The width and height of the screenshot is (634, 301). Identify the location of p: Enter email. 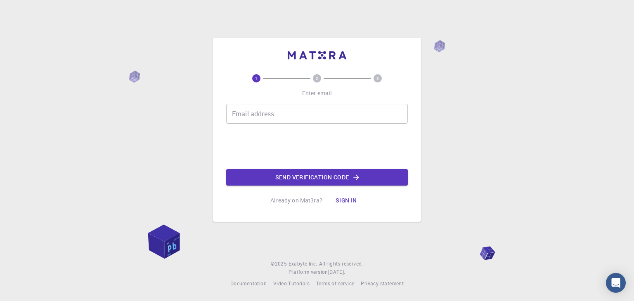
(317, 93).